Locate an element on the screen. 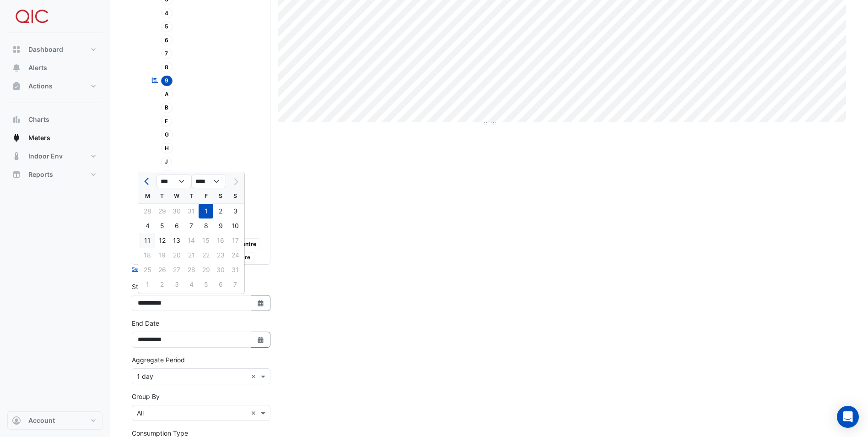 This screenshot has height=437, width=868. div: Friday, August 1, 2025 is located at coordinates (206, 211).